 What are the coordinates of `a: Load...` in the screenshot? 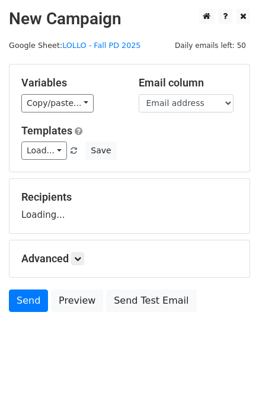 It's located at (44, 151).